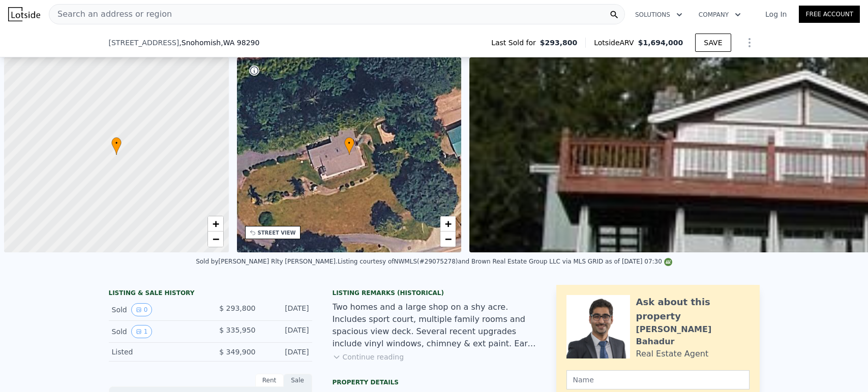  What do you see at coordinates (237, 352) in the screenshot?
I see `span: $ 349,900` at bounding box center [237, 352].